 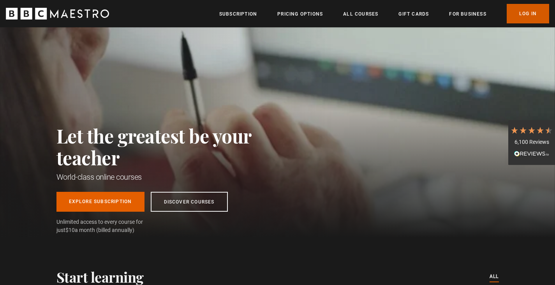 I want to click on div: 6,100 Reviews, so click(x=531, y=142).